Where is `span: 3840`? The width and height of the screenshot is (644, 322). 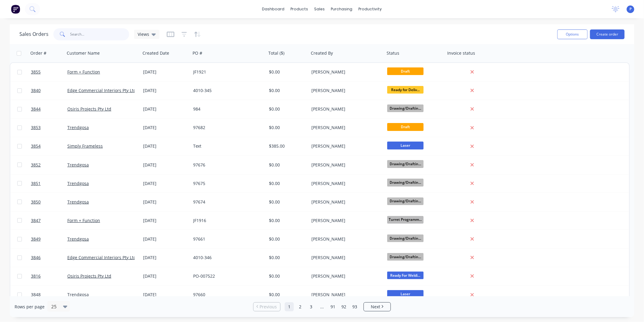
span: 3840 is located at coordinates (36, 91).